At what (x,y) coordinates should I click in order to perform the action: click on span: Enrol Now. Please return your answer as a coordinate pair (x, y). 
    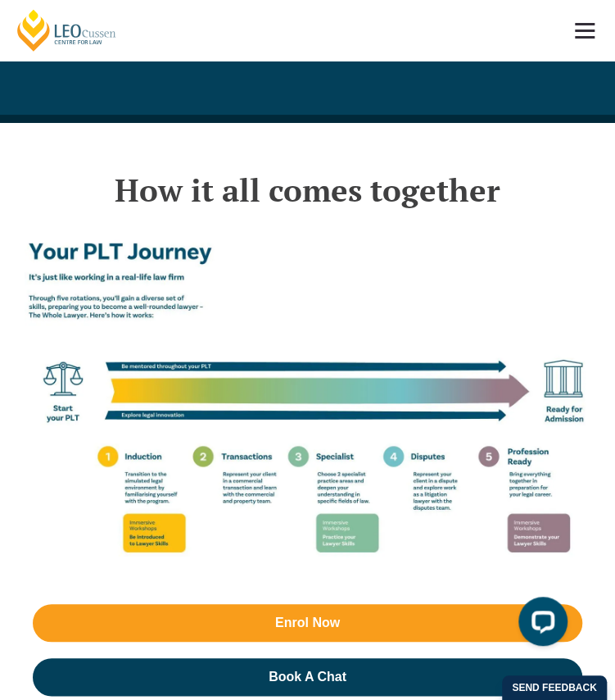
    Looking at the image, I should click on (307, 623).